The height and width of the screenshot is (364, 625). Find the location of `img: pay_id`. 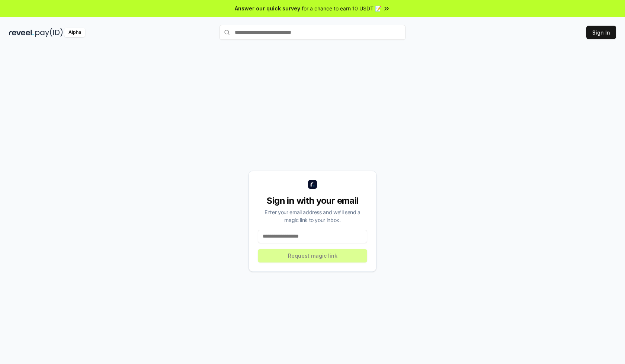

img: pay_id is located at coordinates (49, 32).